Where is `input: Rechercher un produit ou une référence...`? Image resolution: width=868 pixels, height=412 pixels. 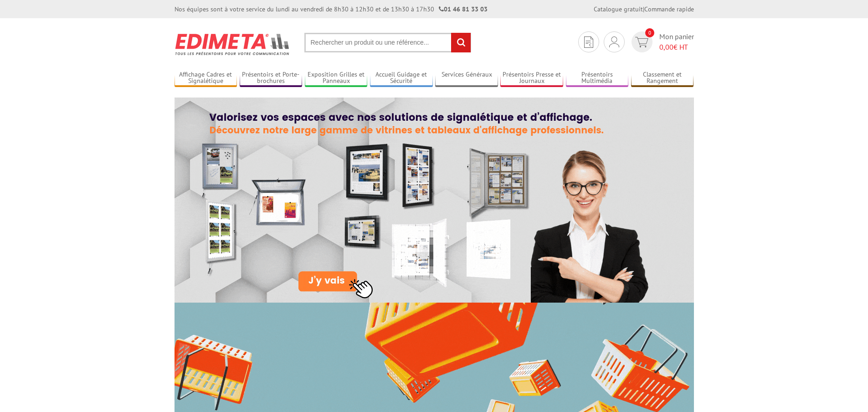
input: Rechercher un produit ou une référence... is located at coordinates (388, 43).